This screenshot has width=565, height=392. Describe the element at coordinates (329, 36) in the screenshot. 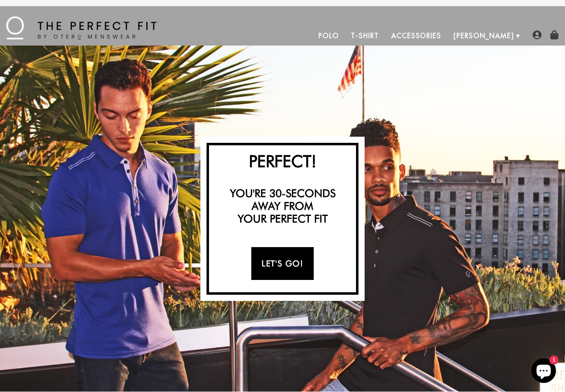

I see `a: Polo` at that location.